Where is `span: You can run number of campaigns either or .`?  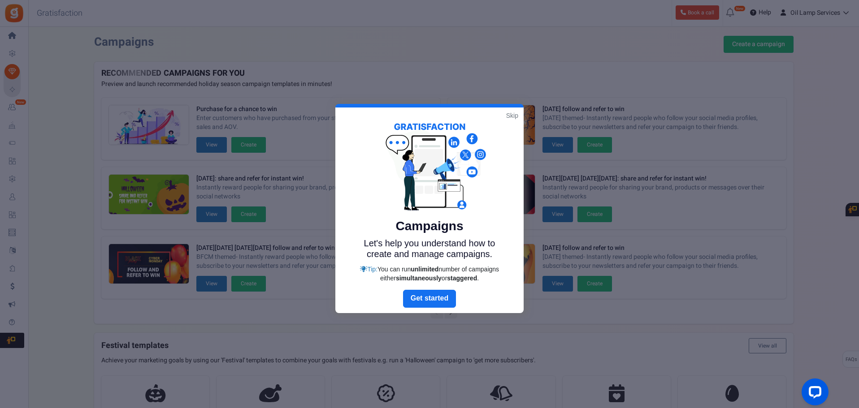
span: You can run number of campaigns either or . is located at coordinates (438, 274).